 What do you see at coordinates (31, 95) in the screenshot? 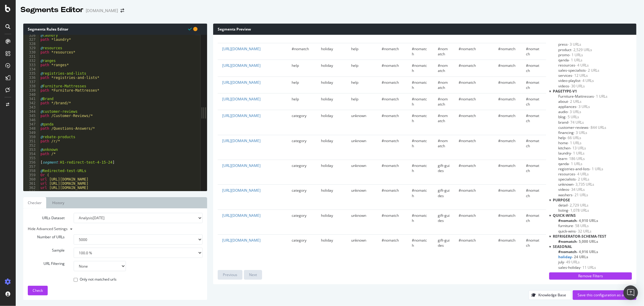
I see `div: 340` at bounding box center [31, 95].